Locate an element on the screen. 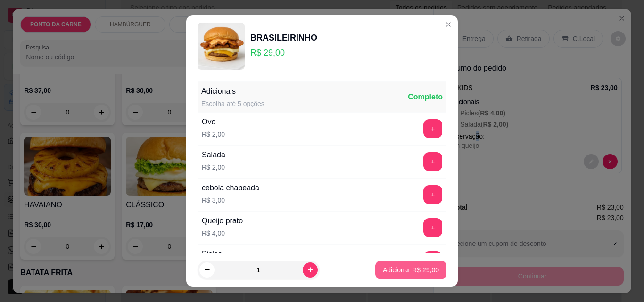 The image size is (644, 302). img: product-image is located at coordinates (221, 46).